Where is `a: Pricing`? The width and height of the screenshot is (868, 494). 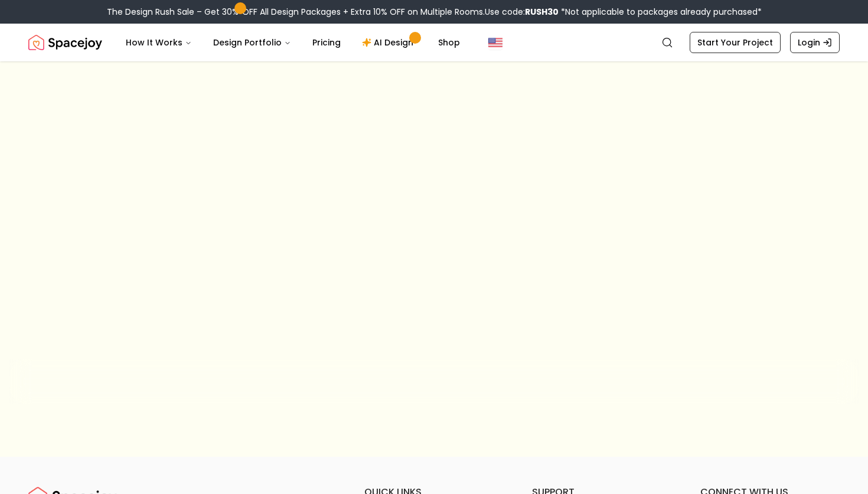 a: Pricing is located at coordinates (326, 42).